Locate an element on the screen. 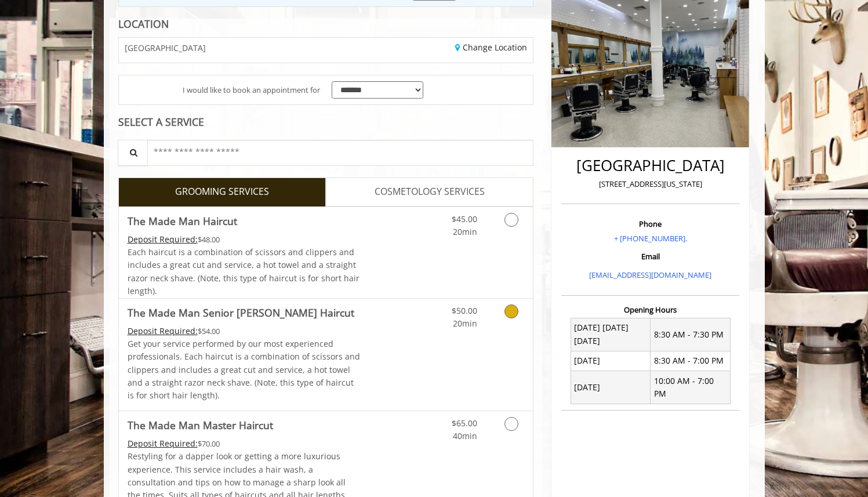 The width and height of the screenshot is (868, 497). span: I would like to book an appointment for is located at coordinates (251, 90).